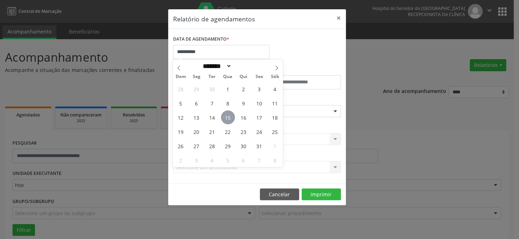 Image resolution: width=519 pixels, height=239 pixels. Describe the element at coordinates (259, 146) in the screenshot. I see `span: Outubro 31, 2025` at that location.